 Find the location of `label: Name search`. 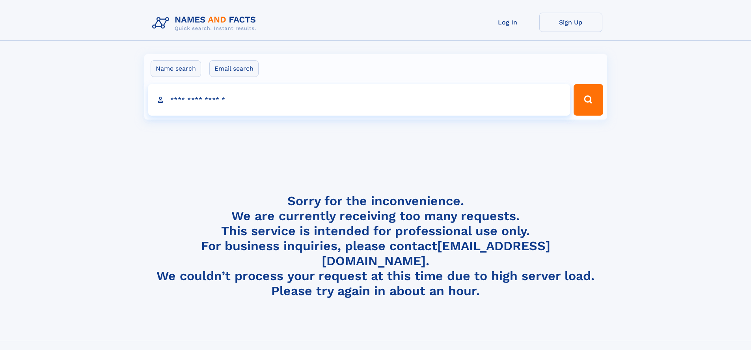

label: Name search is located at coordinates (176, 69).